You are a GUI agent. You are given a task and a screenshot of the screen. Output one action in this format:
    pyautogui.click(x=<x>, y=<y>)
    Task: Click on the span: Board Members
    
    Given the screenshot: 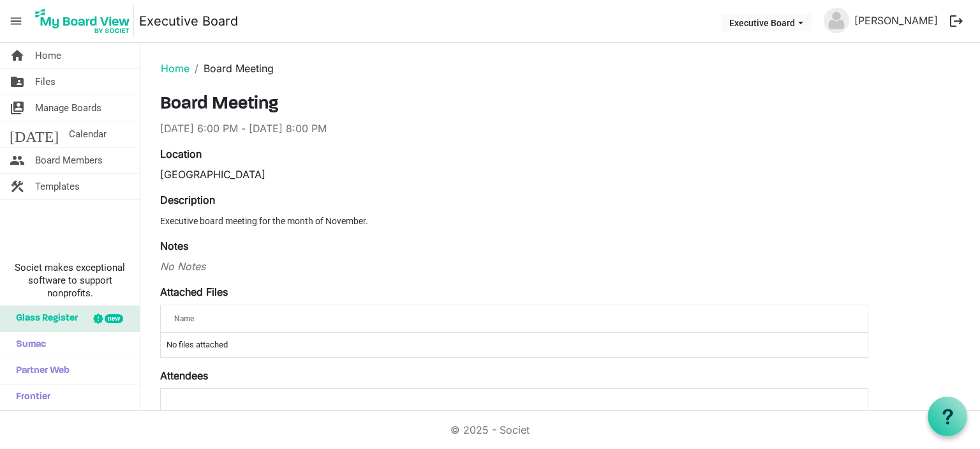 What is the action you would take?
    pyautogui.click(x=69, y=160)
    